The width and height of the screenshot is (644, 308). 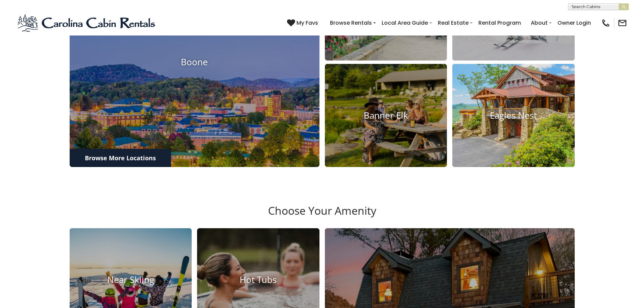 What do you see at coordinates (453, 23) in the screenshot?
I see `a: Real Estate` at bounding box center [453, 23].